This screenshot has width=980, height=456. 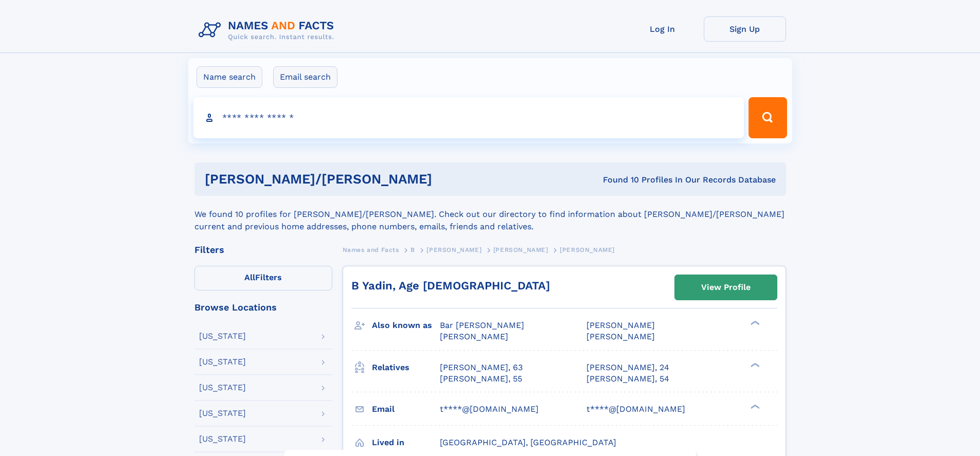 What do you see at coordinates (406, 409) in the screenshot?
I see `h3: Email` at bounding box center [406, 409].